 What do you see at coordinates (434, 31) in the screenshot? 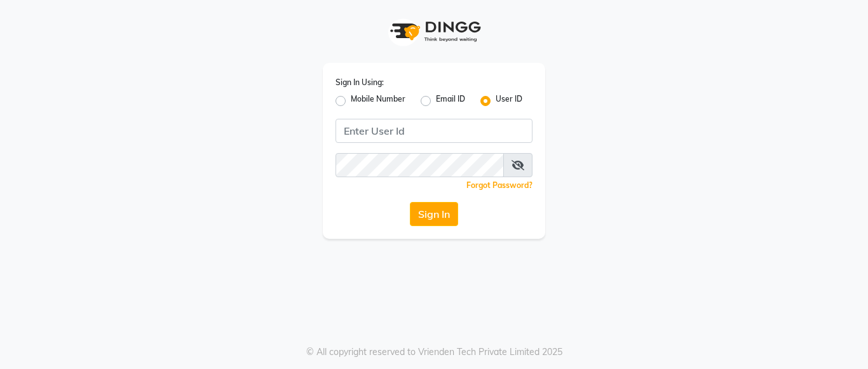
I see `img: logo1.svg` at bounding box center [434, 31].